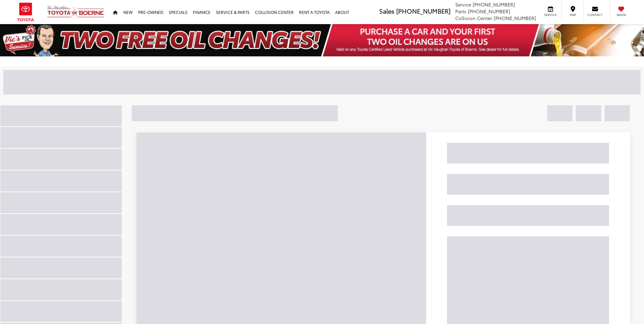 This screenshot has height=324, width=644. Describe the element at coordinates (573, 15) in the screenshot. I see `span: Map` at that location.